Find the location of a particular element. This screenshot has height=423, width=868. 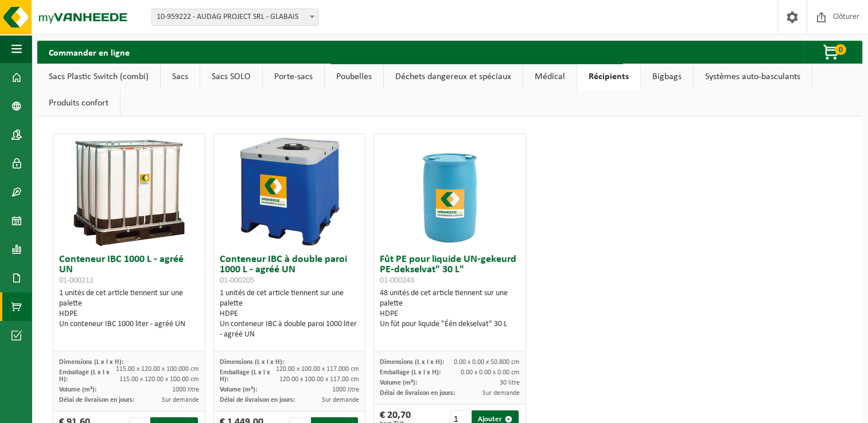

span: 01-000243 is located at coordinates (397, 280).